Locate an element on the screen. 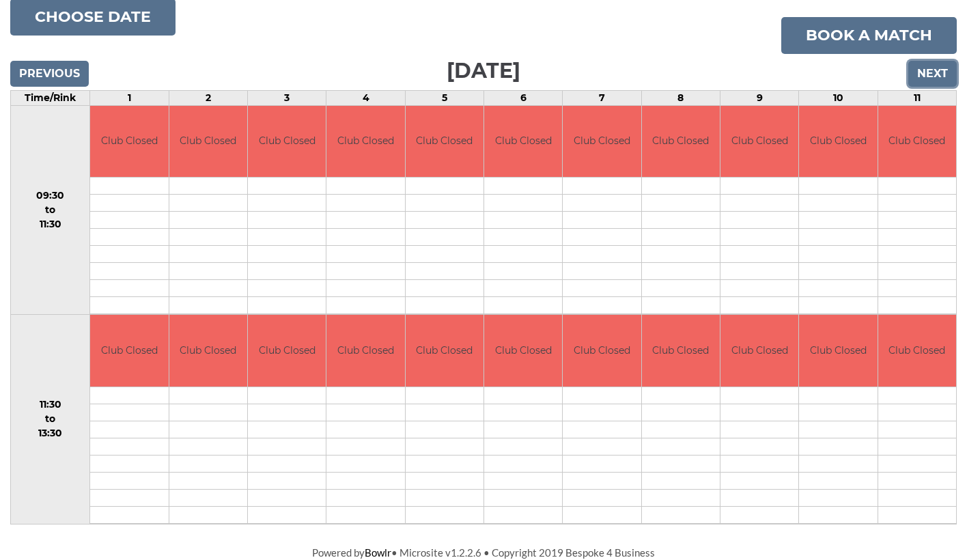 The width and height of the screenshot is (967, 560). td: 1 is located at coordinates (129, 97).